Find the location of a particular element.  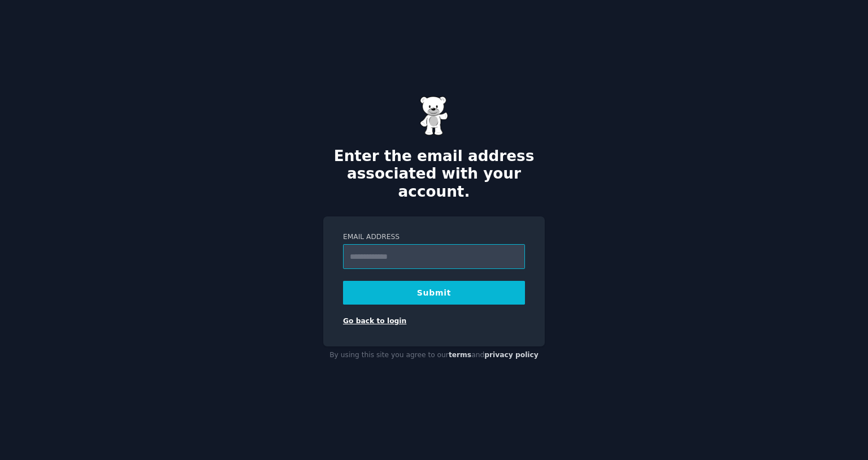

a: privacy policy is located at coordinates (511, 355).